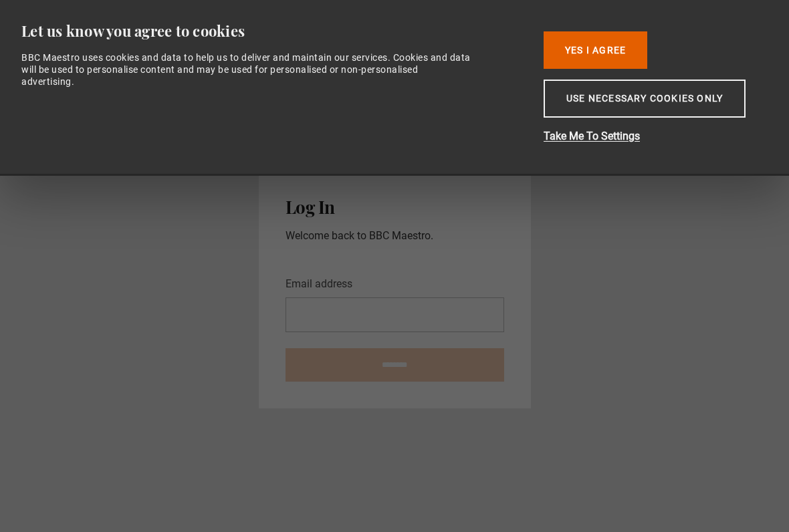  What do you see at coordinates (651, 137) in the screenshot?
I see `button: Take Me To Settings` at bounding box center [651, 137].